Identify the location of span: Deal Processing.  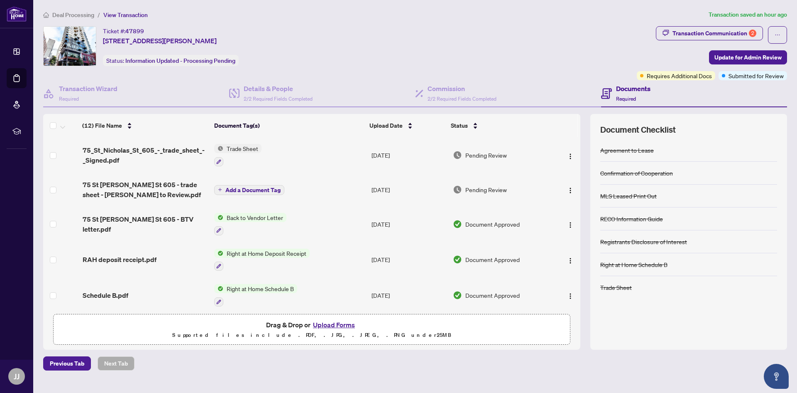
(73, 15).